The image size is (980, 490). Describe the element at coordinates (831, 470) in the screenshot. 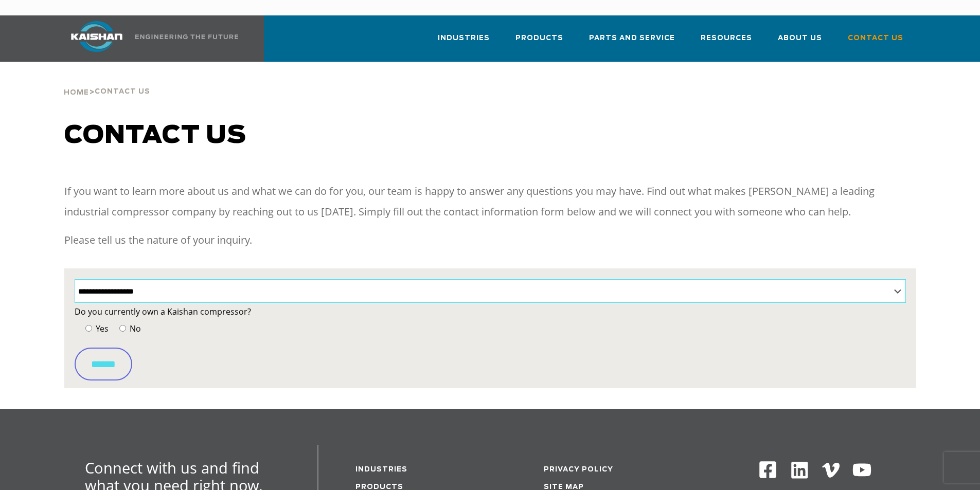

I see `img: Vimeo` at that location.